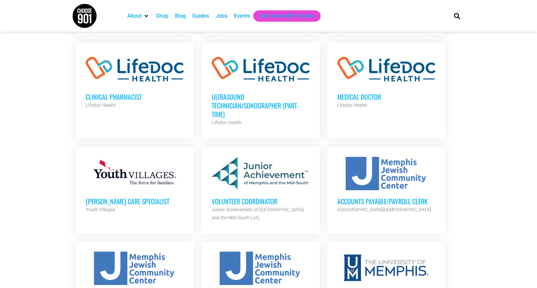 The image size is (537, 288). I want to click on a: Guides, so click(201, 16).